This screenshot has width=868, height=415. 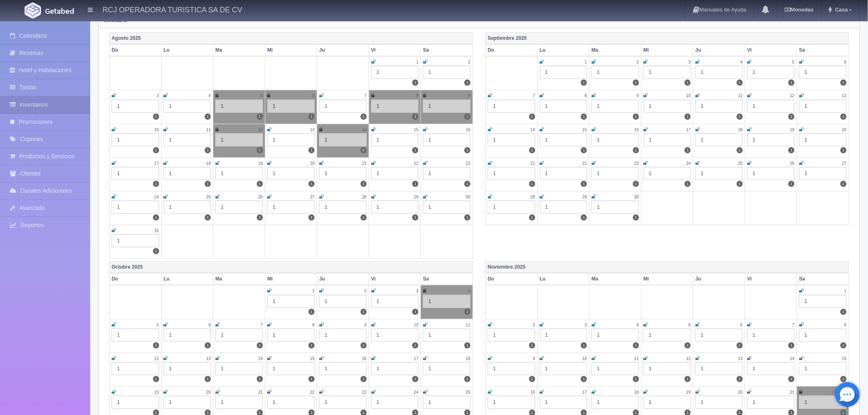 What do you see at coordinates (667, 38) in the screenshot?
I see `th: Septiembre 2025` at bounding box center [667, 38].